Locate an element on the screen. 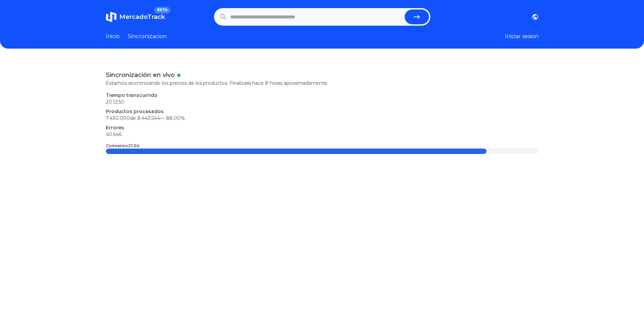 This screenshot has width=644, height=314. span: BETA is located at coordinates (162, 10).